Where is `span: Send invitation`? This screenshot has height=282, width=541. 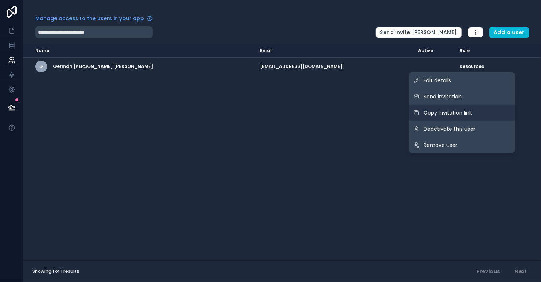
span: Send invitation is located at coordinates (443, 96).